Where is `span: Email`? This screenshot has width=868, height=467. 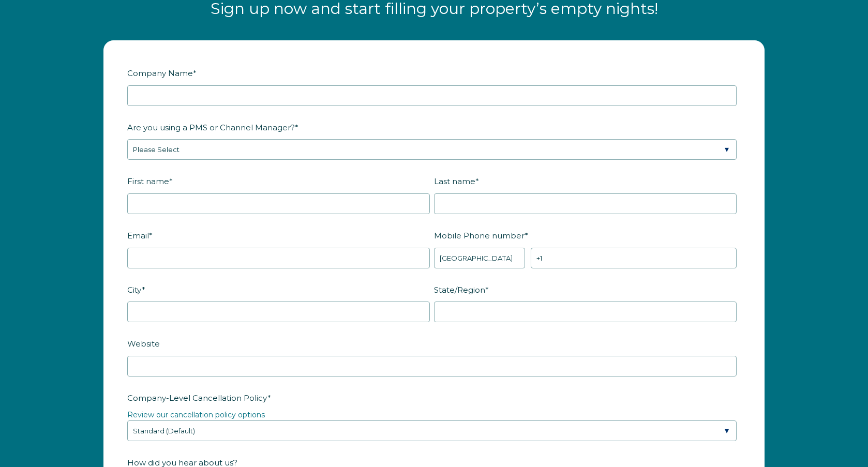 span: Email is located at coordinates (138, 235).